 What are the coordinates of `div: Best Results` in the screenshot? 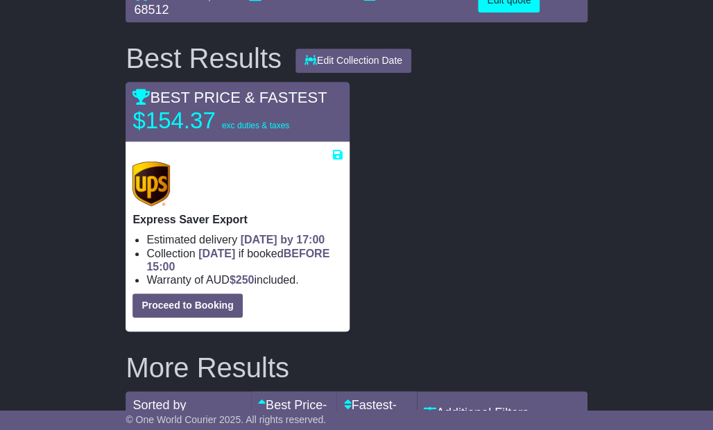 It's located at (203, 58).